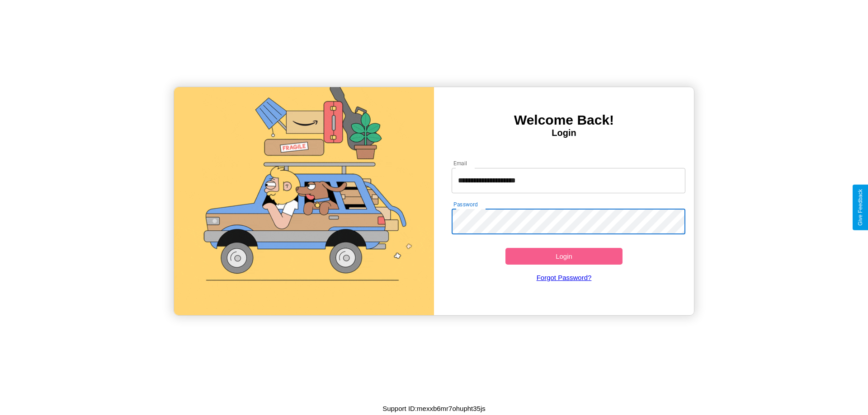 The width and height of the screenshot is (868, 415). I want to click on a: Forgot Password?, so click(564, 278).